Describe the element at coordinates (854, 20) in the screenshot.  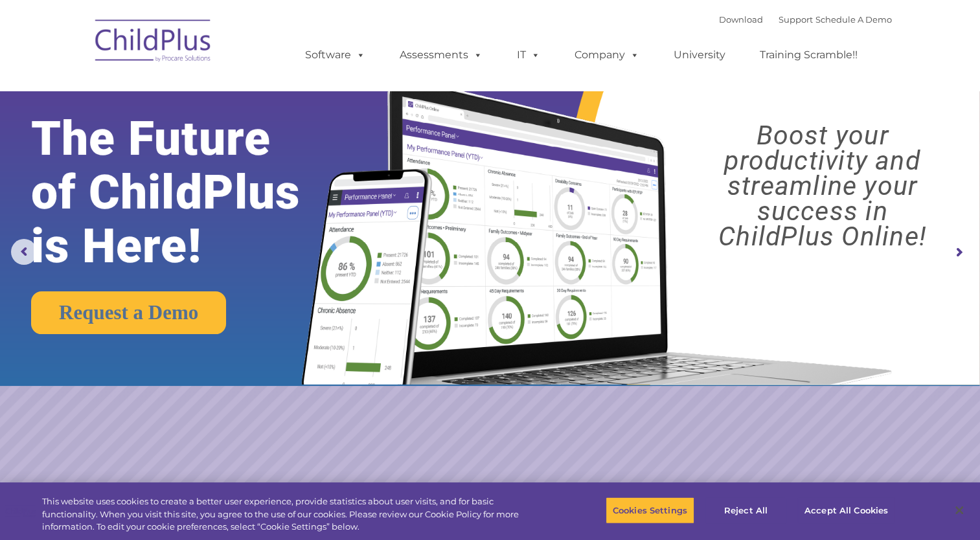
I see `a: Schedule A Demo` at that location.